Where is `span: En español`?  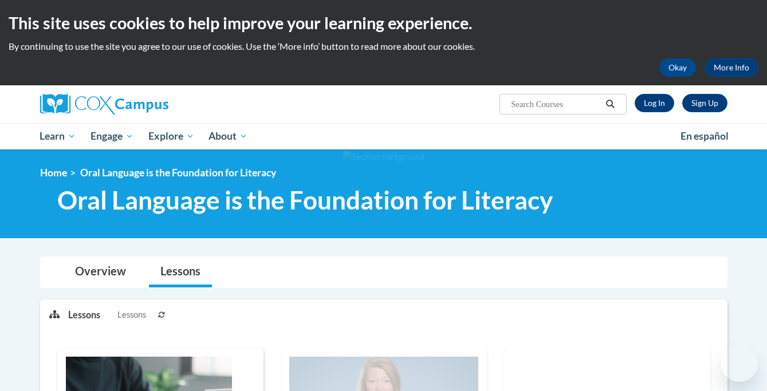
span: En español is located at coordinates (704, 136).